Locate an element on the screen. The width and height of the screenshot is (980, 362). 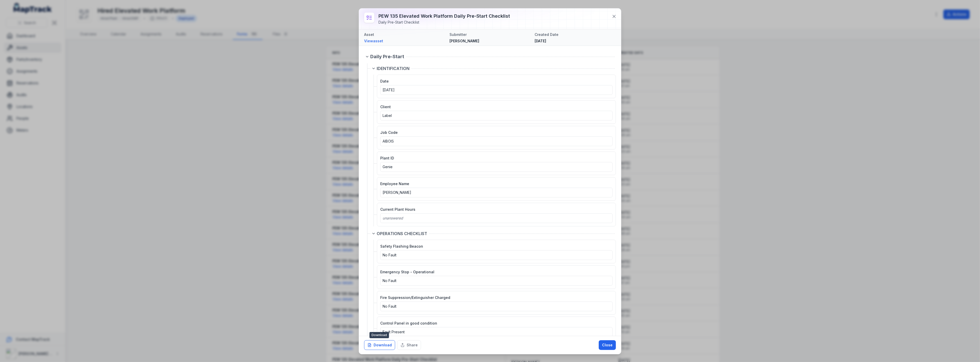
span: Emergency Stop - Operational is located at coordinates (407, 272).